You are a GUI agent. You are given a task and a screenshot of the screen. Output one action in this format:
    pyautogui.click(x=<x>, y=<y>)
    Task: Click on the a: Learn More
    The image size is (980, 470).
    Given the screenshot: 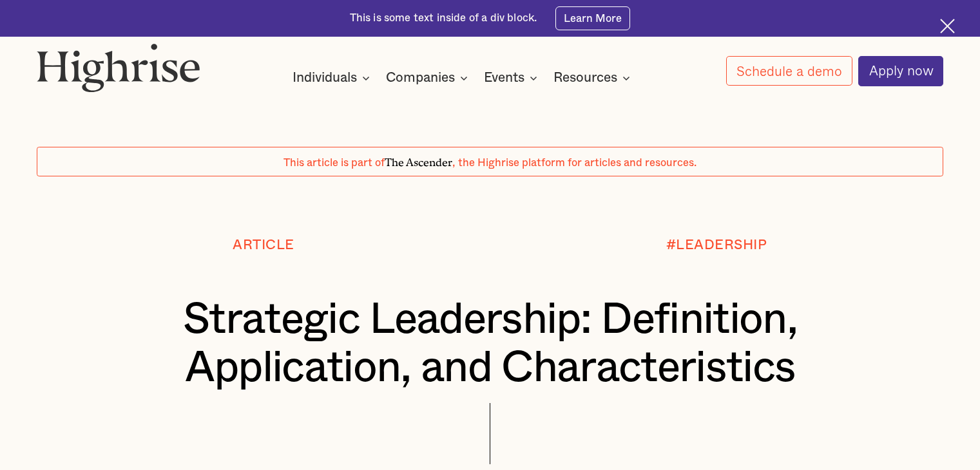 What is the action you would take?
    pyautogui.click(x=593, y=18)
    